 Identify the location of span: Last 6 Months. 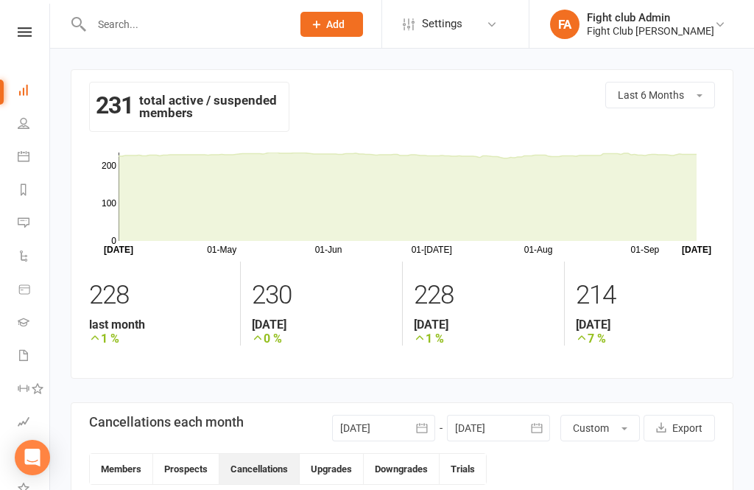
(651, 95).